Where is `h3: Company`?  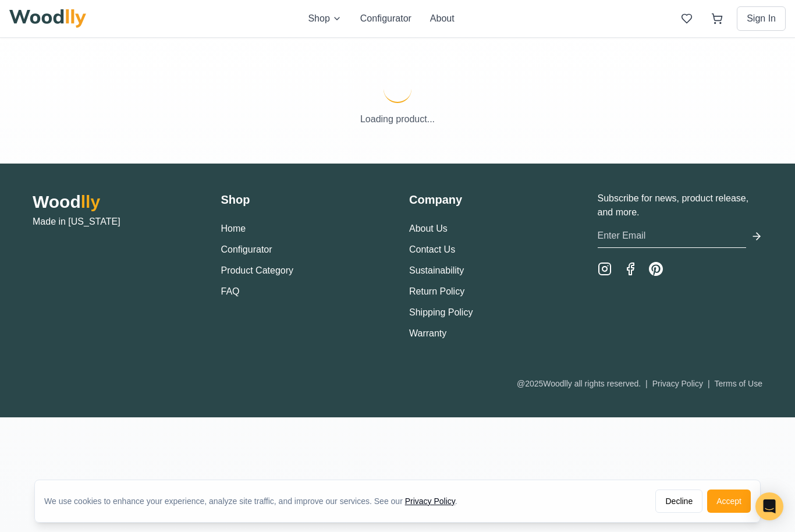
h3: Company is located at coordinates (492, 200).